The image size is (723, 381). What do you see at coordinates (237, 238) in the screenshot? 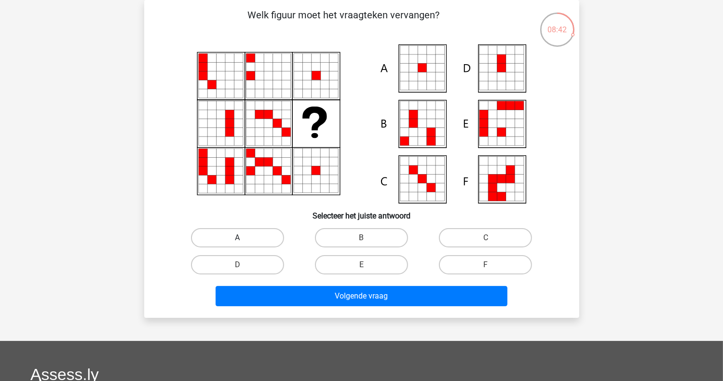
I see `label: A` at bounding box center [237, 238].